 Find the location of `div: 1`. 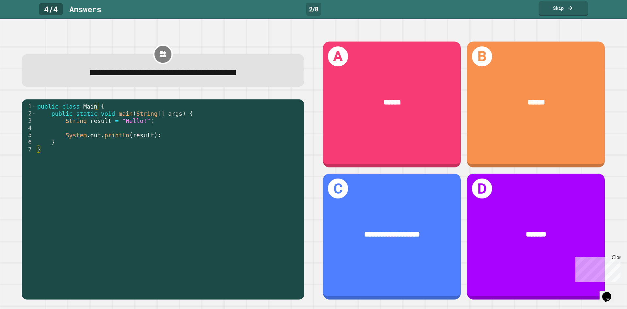

div: 1 is located at coordinates (29, 106).